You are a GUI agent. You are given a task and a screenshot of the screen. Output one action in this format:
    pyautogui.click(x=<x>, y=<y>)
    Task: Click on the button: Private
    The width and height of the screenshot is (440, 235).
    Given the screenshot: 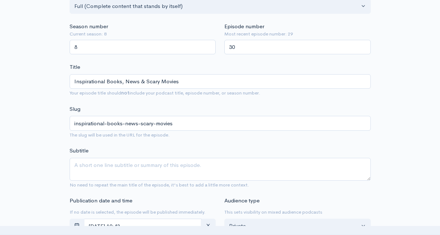 What is the action you would take?
    pyautogui.click(x=298, y=226)
    